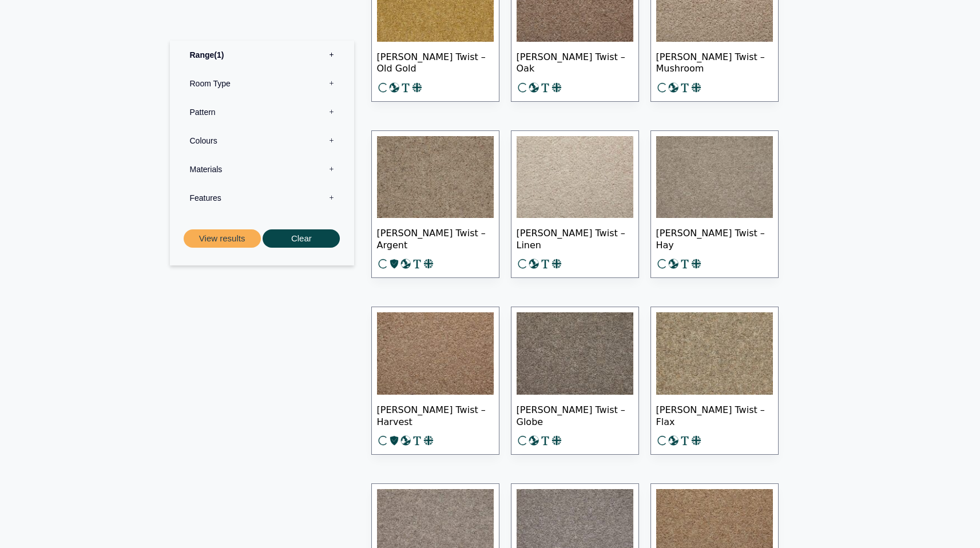 Image resolution: width=980 pixels, height=548 pixels. Describe the element at coordinates (262, 83) in the screenshot. I see `label: Room Type` at that location.